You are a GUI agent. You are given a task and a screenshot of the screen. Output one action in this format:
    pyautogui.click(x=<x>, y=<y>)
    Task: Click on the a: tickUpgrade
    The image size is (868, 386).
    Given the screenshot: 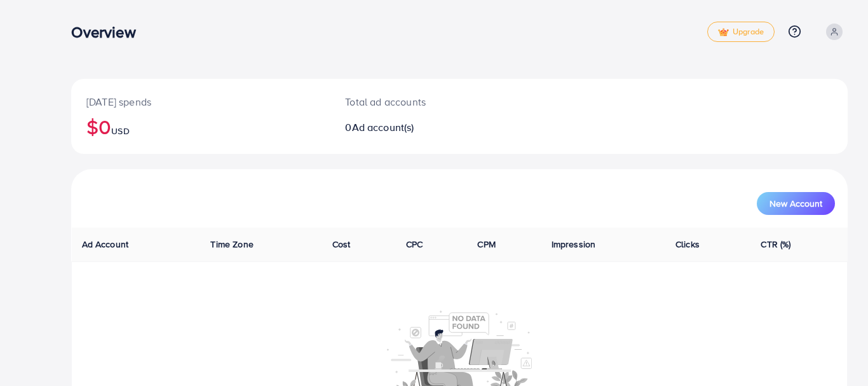 What is the action you would take?
    pyautogui.click(x=741, y=31)
    